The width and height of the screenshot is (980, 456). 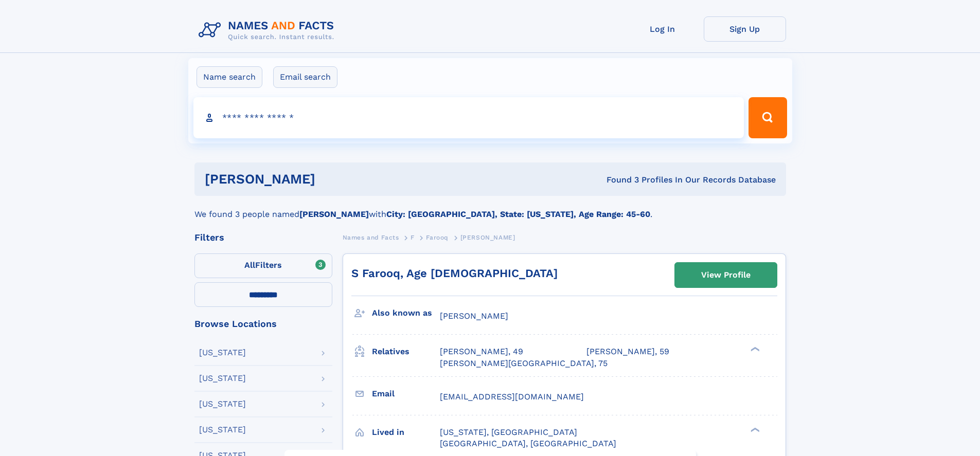 What do you see at coordinates (412, 237) in the screenshot?
I see `a: F` at bounding box center [412, 237].